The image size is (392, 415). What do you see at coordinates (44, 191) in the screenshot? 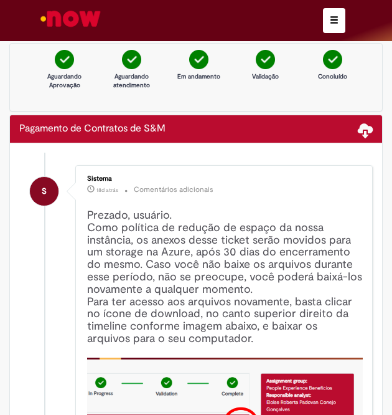
I see `div: System` at bounding box center [44, 191].